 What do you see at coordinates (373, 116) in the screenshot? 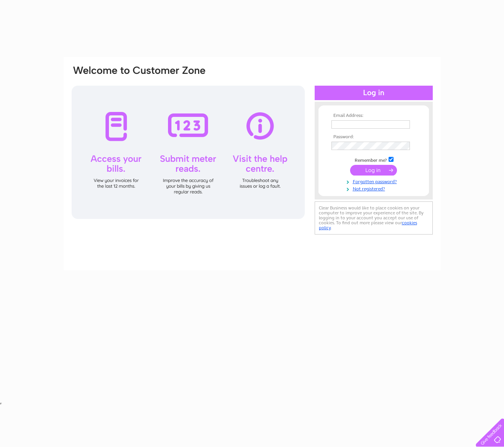
I see `th: Email Address:` at bounding box center [373, 116].